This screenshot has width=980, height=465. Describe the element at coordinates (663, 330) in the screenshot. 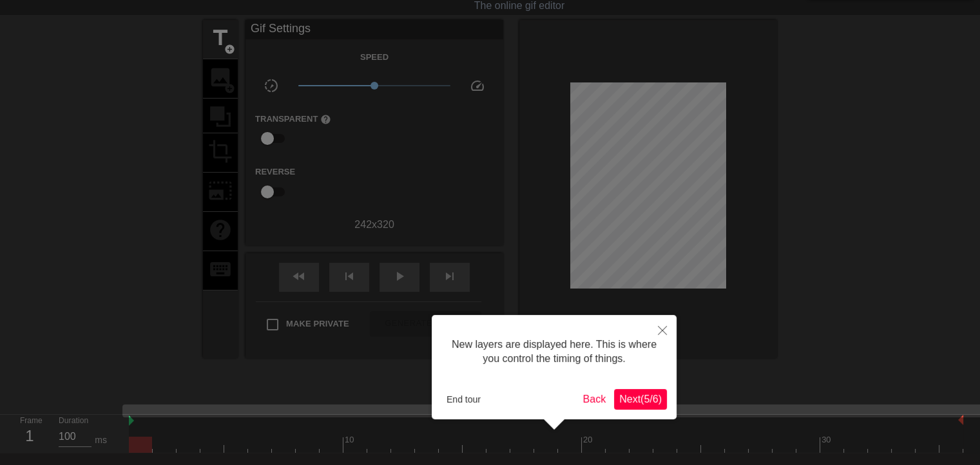

I see `button: Close` at that location.